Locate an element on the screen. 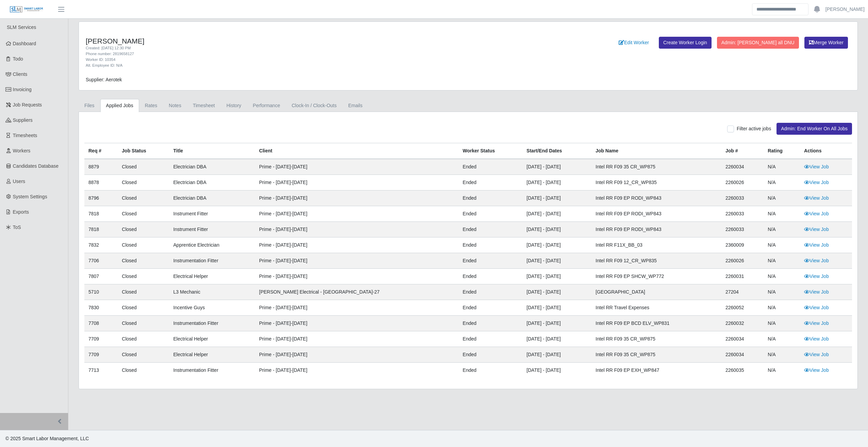  th: Actions is located at coordinates (826, 151).